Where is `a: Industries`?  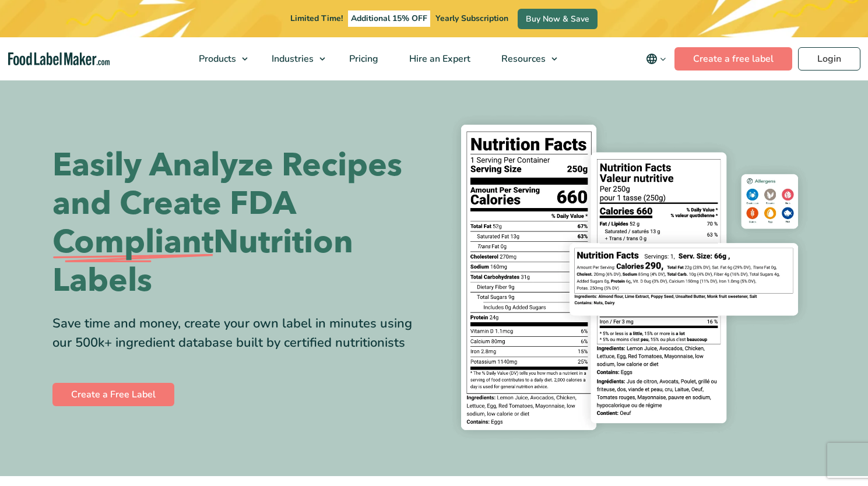
a: Industries is located at coordinates (294, 59).